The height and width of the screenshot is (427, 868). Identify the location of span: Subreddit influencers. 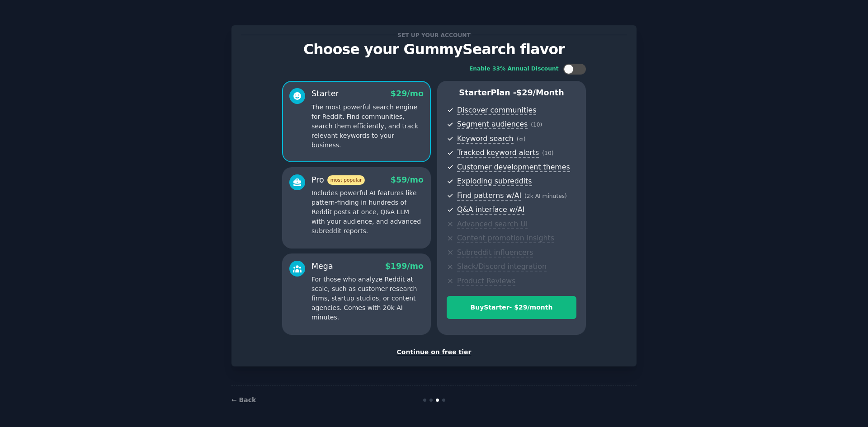
(495, 253).